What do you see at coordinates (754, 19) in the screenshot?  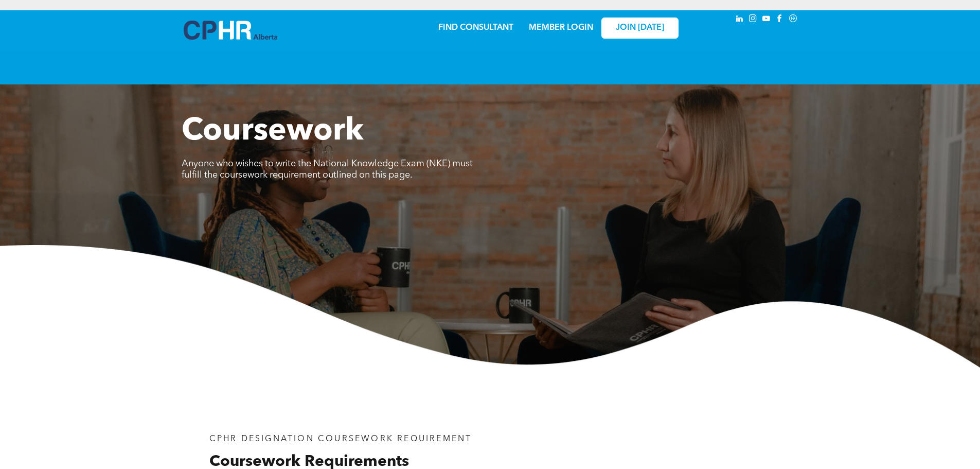 I see `a: instagram` at bounding box center [754, 19].